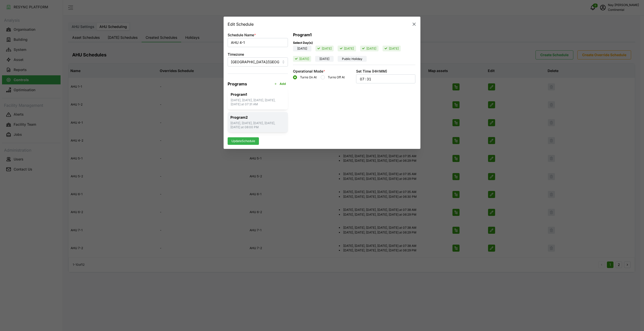 This screenshot has height=331, width=644. What do you see at coordinates (237, 84) in the screenshot?
I see `p: Programs` at bounding box center [237, 84].